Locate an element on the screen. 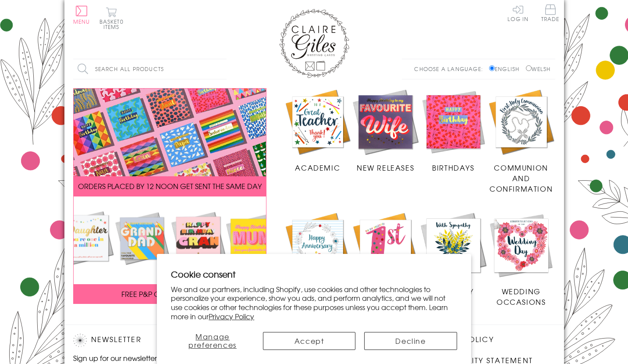  input: English is located at coordinates (492, 68).